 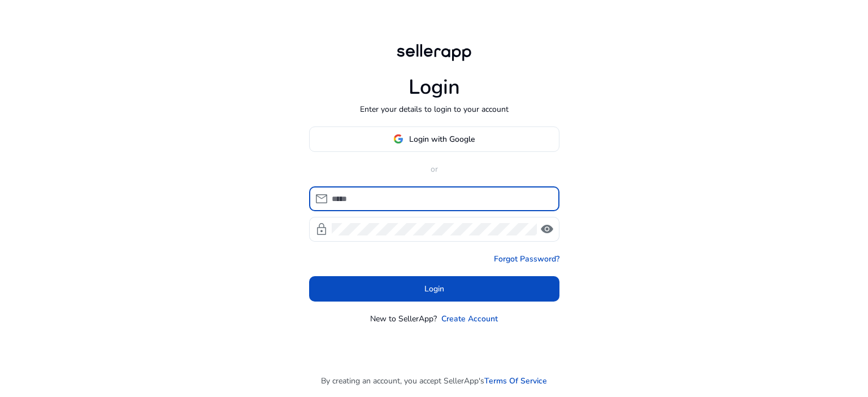 What do you see at coordinates (434, 139) in the screenshot?
I see `button: Login with Google` at bounding box center [434, 139].